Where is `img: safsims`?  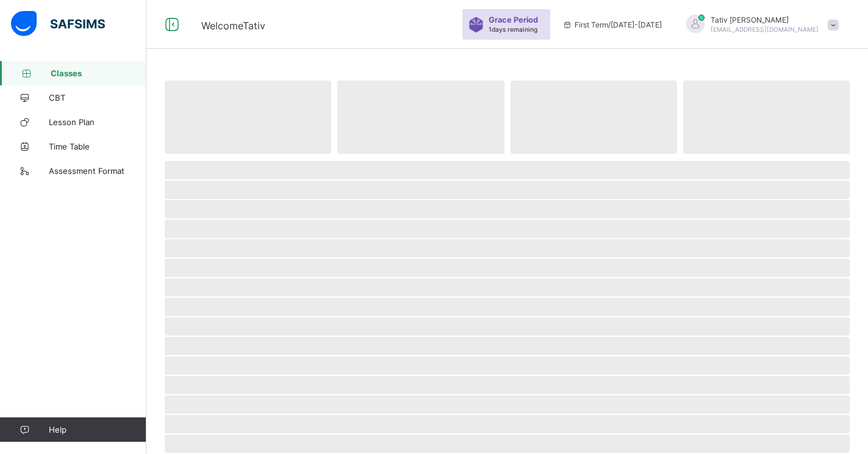 img: safsims is located at coordinates (58, 24).